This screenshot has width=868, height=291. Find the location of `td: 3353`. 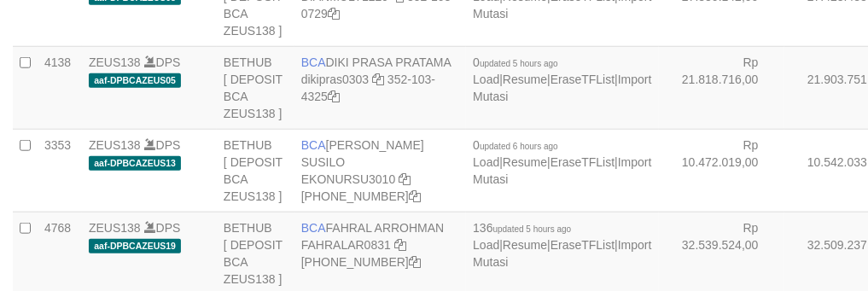

td: 3353 is located at coordinates (60, 170).